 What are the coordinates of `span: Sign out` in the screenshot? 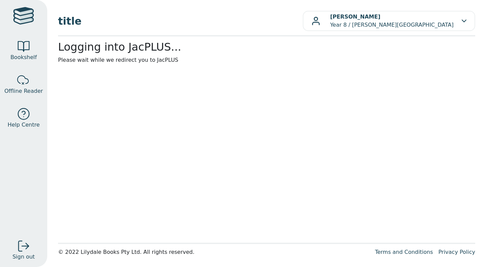 It's located at (24, 257).